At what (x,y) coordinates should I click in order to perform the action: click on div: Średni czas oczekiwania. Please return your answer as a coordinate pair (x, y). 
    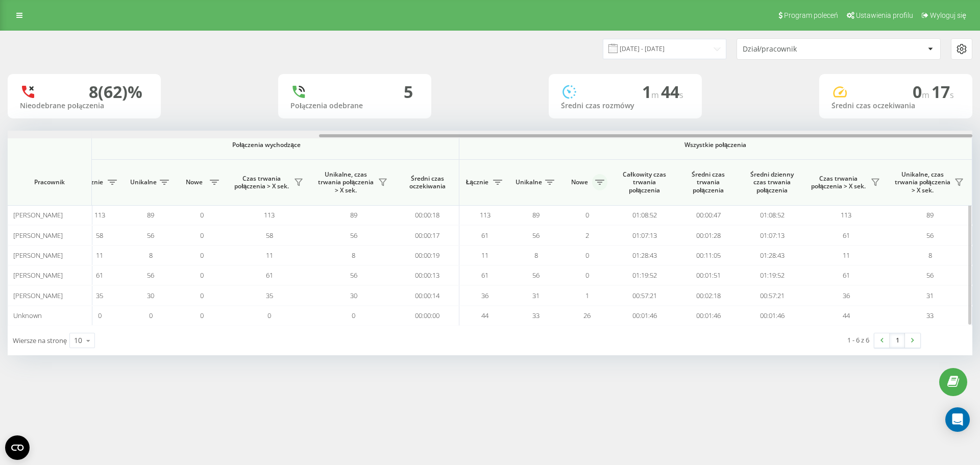
    Looking at the image, I should click on (895, 106).